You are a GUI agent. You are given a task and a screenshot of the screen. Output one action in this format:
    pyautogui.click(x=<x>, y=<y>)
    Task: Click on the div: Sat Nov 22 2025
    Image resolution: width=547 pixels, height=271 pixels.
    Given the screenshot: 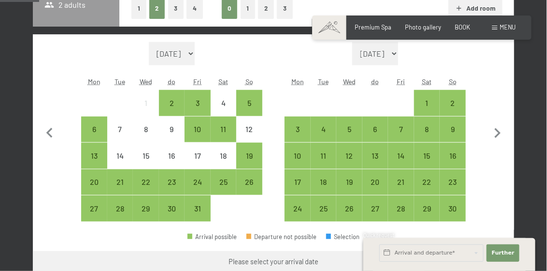 What is the action you would take?
    pyautogui.click(x=427, y=182)
    